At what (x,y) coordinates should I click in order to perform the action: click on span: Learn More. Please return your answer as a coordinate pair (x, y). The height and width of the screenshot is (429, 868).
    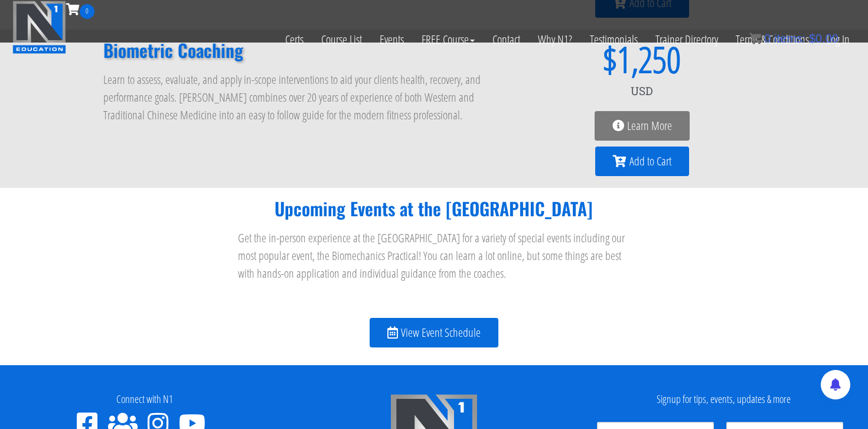
    Looking at the image, I should click on (650, 126).